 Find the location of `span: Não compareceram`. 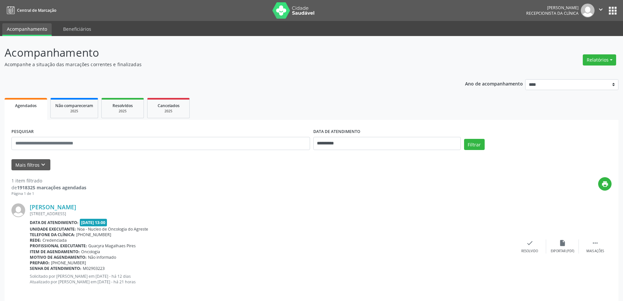

span: Não compareceram is located at coordinates (74, 105).